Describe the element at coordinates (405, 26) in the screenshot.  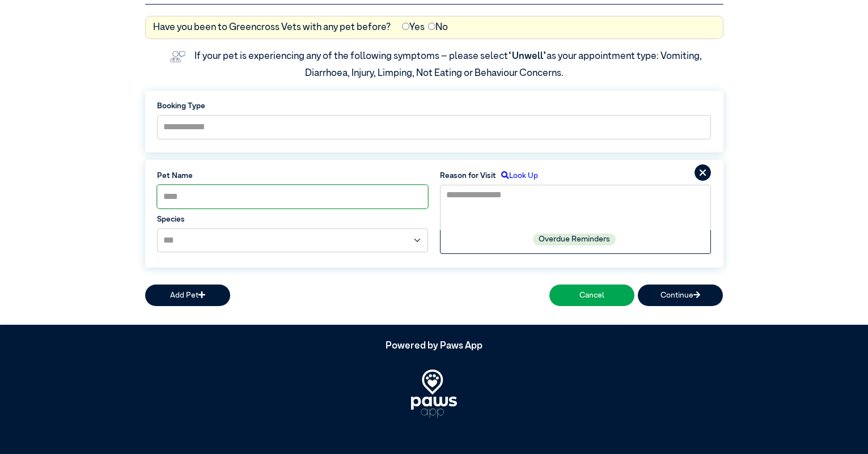
I see `input: Yes` at that location.